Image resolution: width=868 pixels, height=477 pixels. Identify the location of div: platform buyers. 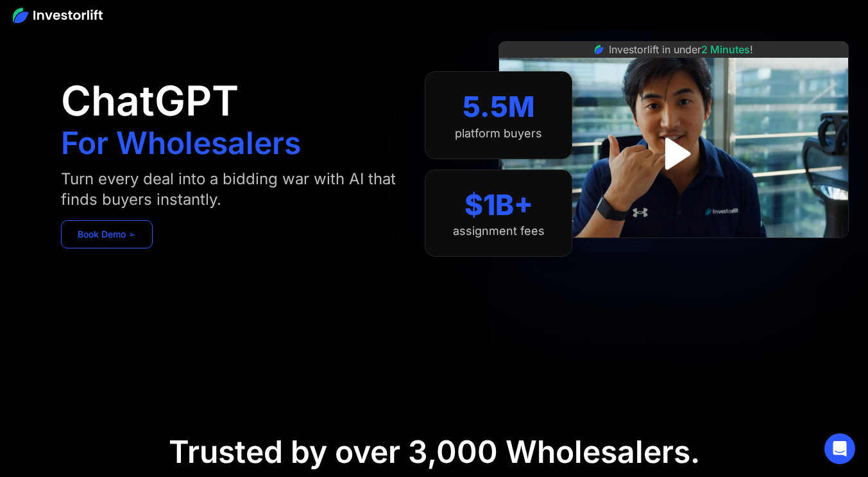
(498, 133).